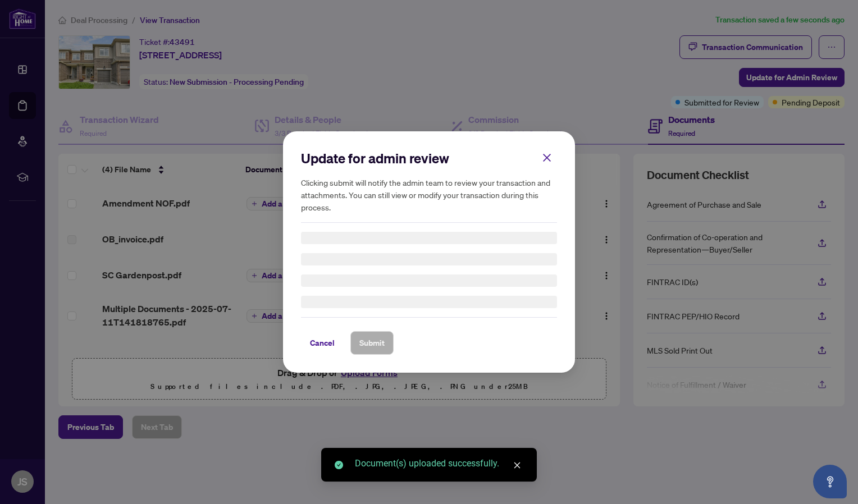  I want to click on span: check-circle, so click(338, 465).